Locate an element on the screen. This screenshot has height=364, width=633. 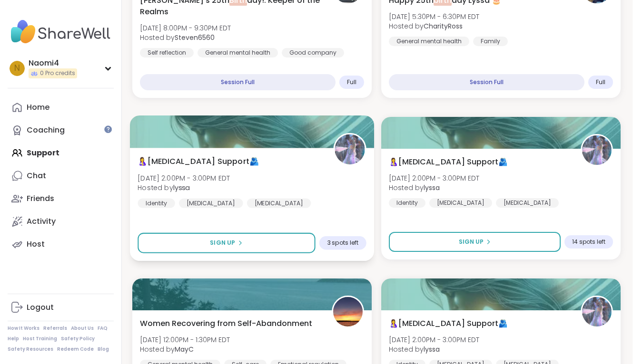
a: Friends is located at coordinates (60, 199).